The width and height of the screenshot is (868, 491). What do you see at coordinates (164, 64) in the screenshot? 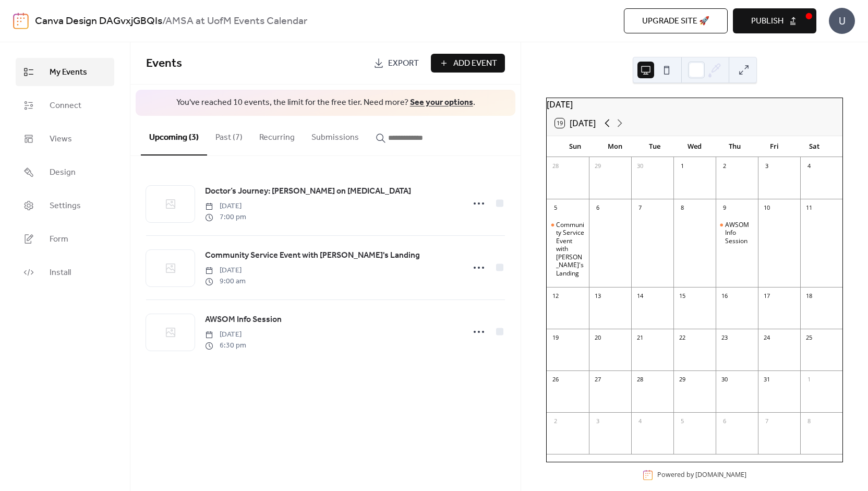
I see `span: Events` at bounding box center [164, 64].